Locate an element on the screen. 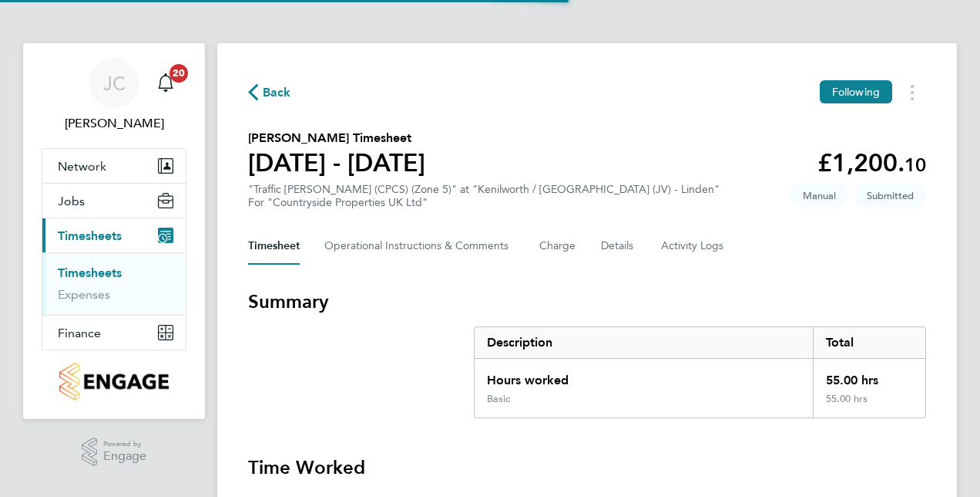 This screenshot has height=497, width=980. h3: Summary is located at coordinates (587, 302).